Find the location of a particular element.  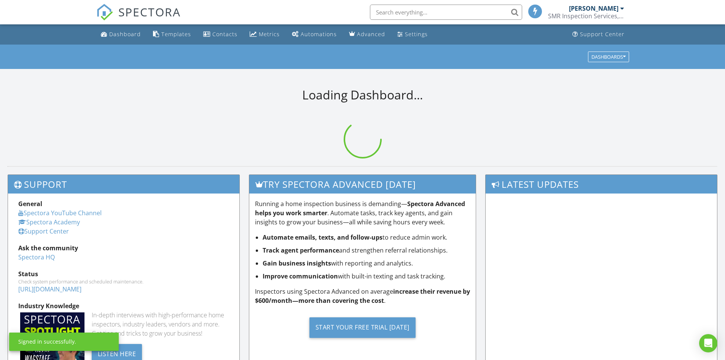

a: Dashboard is located at coordinates (121, 34).